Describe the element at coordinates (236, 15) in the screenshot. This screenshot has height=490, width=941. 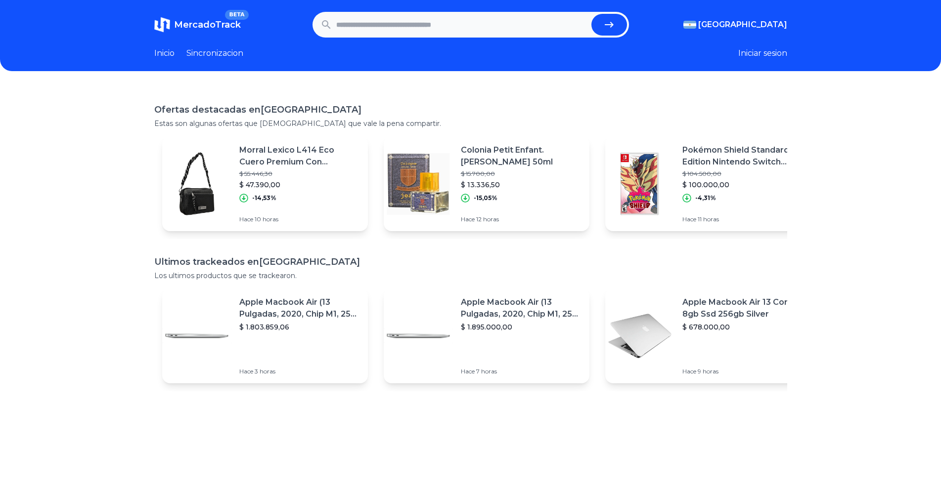
I see `span: BETA` at that location.